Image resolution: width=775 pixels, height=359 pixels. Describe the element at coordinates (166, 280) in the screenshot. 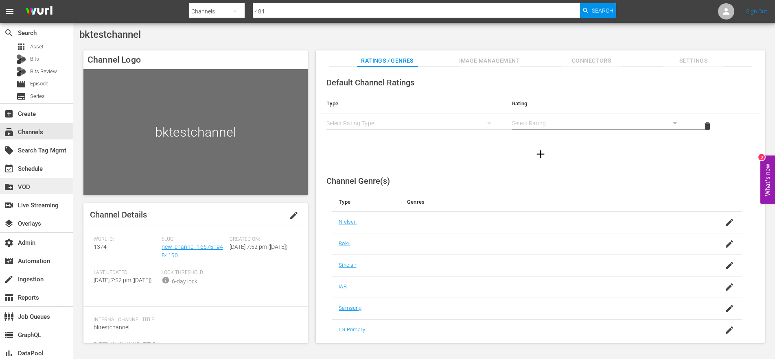

I see `span: info` at that location.